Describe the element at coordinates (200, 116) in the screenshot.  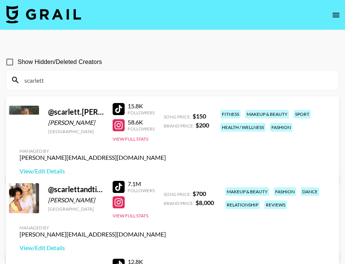
I see `strong: $ 150` at that location.